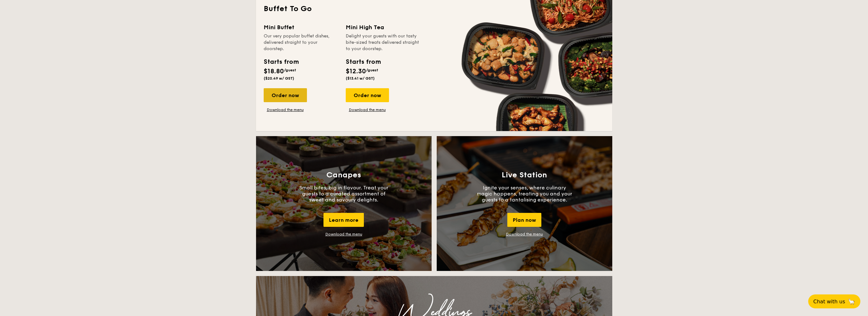 Image resolution: width=868 pixels, height=316 pixels. Describe the element at coordinates (300, 43) in the screenshot. I see `div: Our very popular buffet dishes, delivered straight to your doorstep.` at that location.